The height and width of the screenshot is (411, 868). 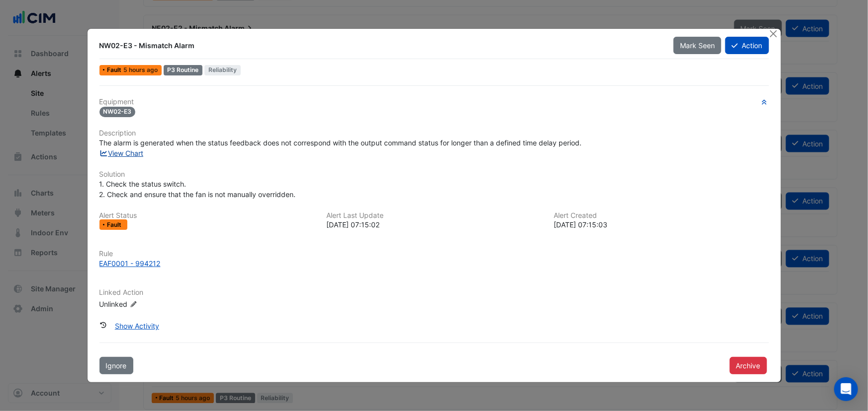 I want to click on a: View Chart, so click(x=121, y=154).